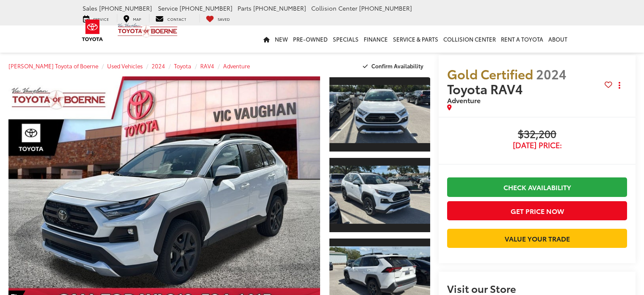 The image size is (644, 295). I want to click on span: Service, so click(168, 8).